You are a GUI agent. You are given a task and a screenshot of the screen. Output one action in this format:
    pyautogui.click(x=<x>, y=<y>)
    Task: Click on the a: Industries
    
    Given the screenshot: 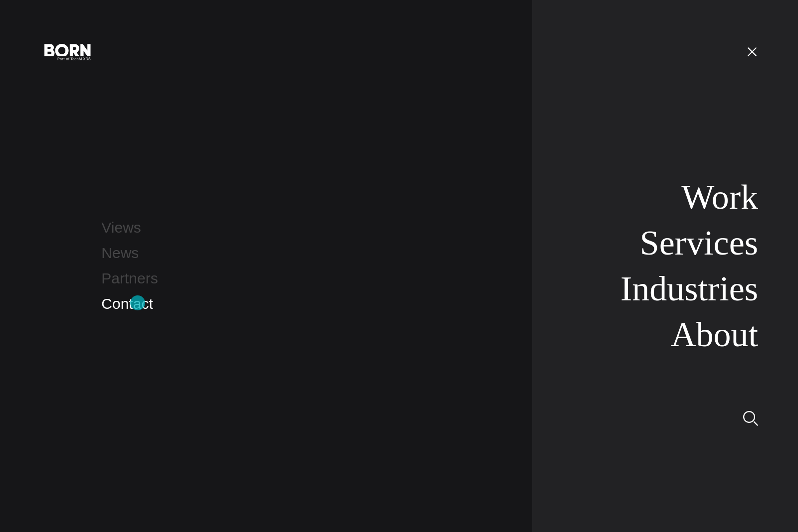 What is the action you would take?
    pyautogui.click(x=689, y=289)
    